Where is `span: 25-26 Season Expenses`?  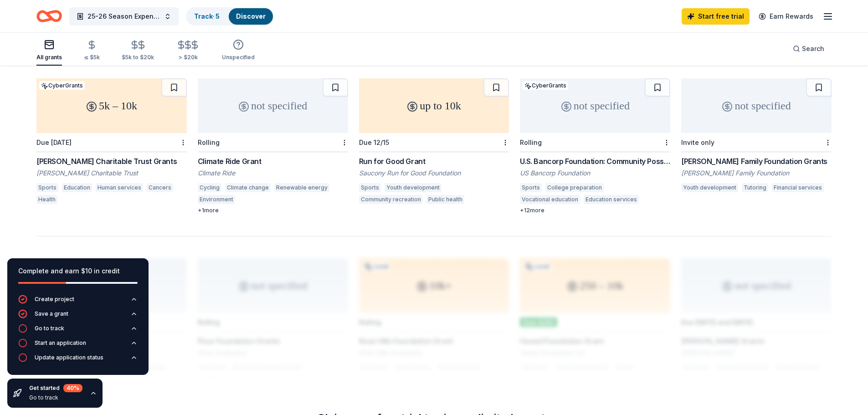
span: 25-26 Season Expenses is located at coordinates (124, 16).